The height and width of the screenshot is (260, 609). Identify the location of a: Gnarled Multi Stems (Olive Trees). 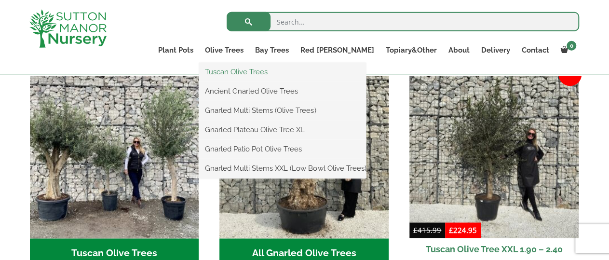
(282, 110).